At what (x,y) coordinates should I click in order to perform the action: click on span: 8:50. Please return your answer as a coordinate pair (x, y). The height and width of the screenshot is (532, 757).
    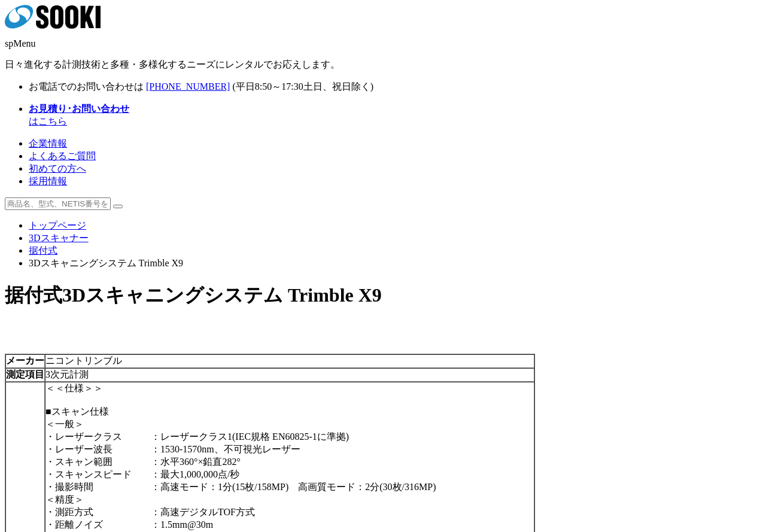
    Looking at the image, I should click on (263, 86).